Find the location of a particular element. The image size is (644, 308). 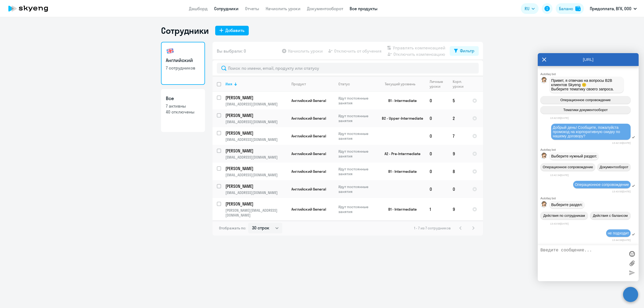

button: Балансbalance is located at coordinates (570, 9).